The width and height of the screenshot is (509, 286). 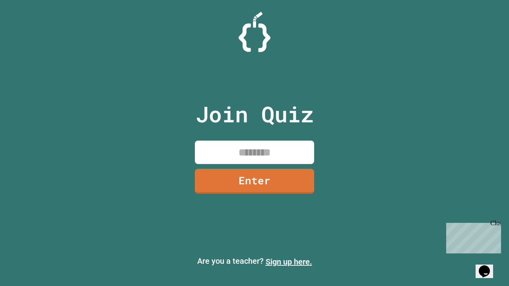 I want to click on p: Are you a teacher?, so click(x=255, y=262).